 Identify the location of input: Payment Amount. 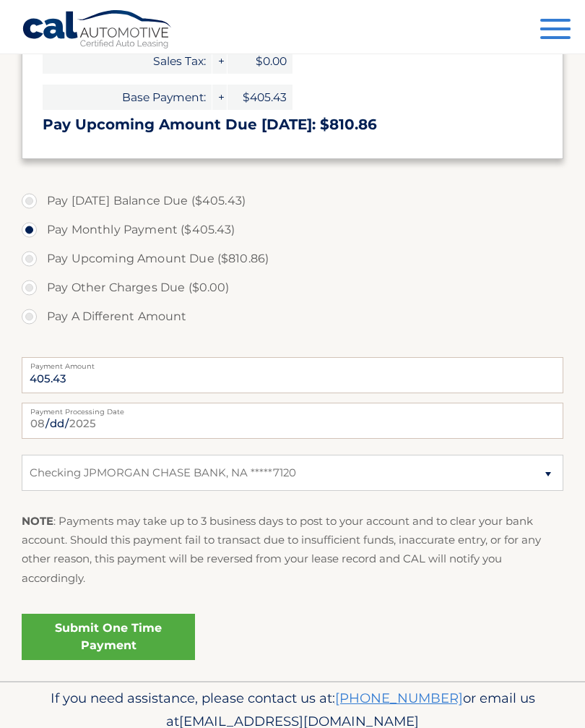
(292, 375).